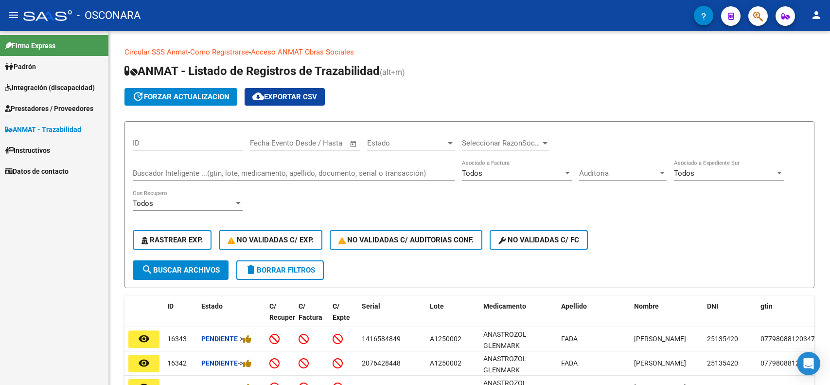  Describe the element at coordinates (258, 96) in the screenshot. I see `mat-icon: cloud_download` at that location.